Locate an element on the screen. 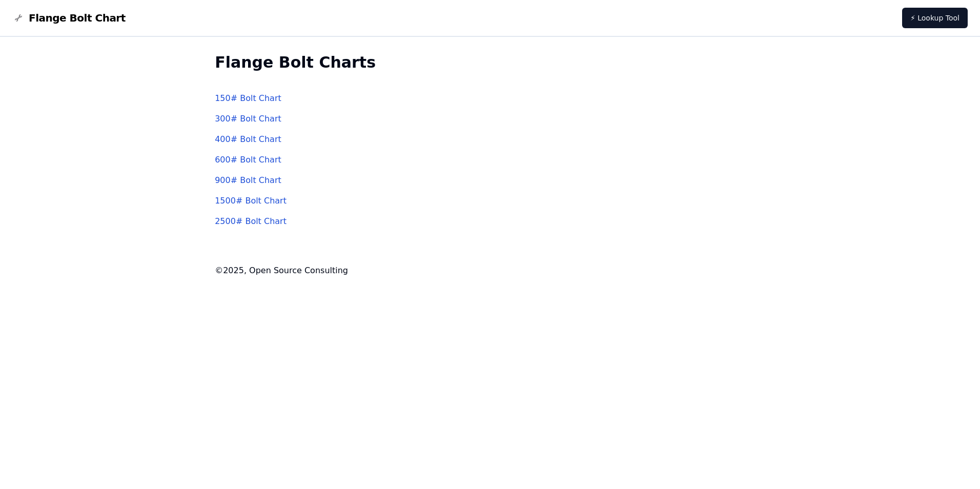 This screenshot has height=489, width=980. a: ⚡ Lookup Tool is located at coordinates (935, 18).